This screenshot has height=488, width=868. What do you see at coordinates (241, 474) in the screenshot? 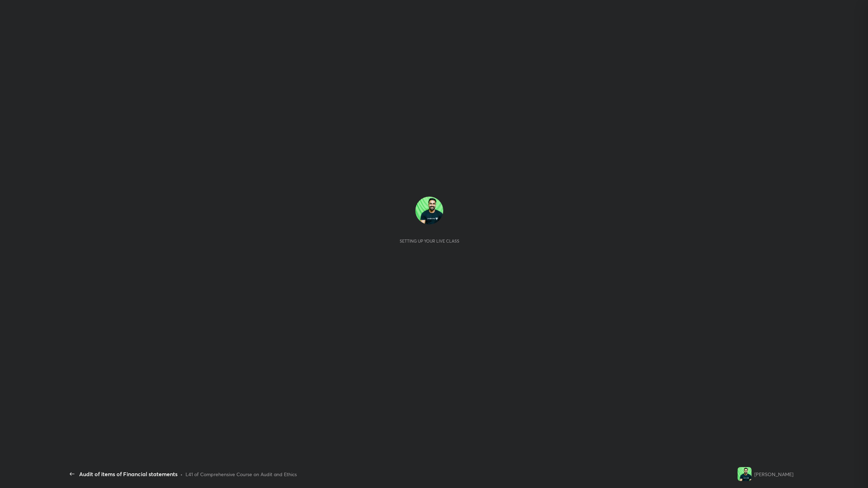
I see `div: L41 of Comprehensive Course on Audit and Ethics` at bounding box center [241, 474].